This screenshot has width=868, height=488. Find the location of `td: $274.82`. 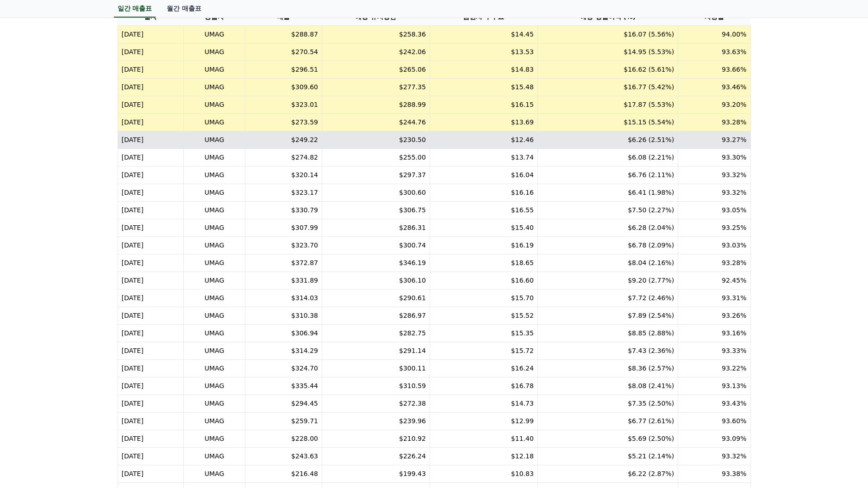

td: $274.82 is located at coordinates (283, 158).